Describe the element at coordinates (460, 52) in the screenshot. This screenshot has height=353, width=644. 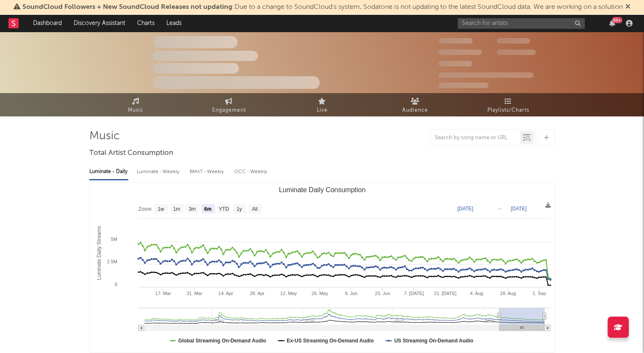
I see `span: 50,000,000` at that location.